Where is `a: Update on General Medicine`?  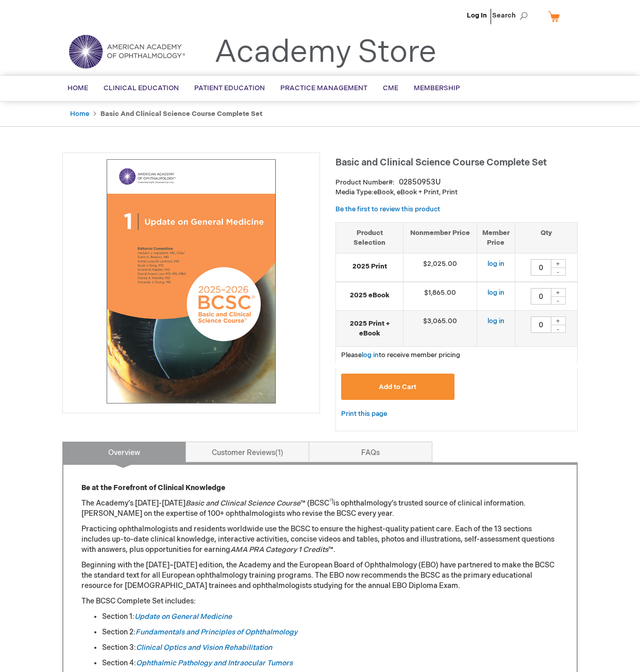 a: Update on General Medicine is located at coordinates (183, 616).